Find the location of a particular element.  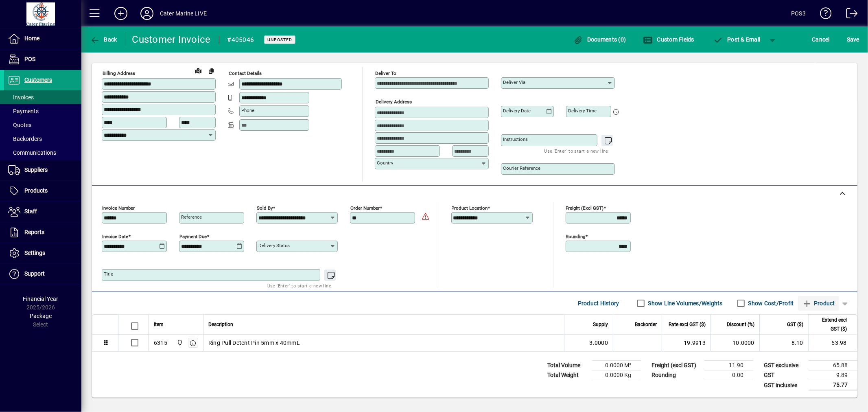

a: Knowledge Base is located at coordinates (823, 14).